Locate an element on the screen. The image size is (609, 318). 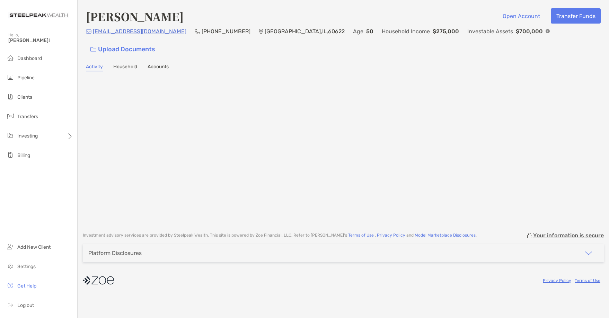
span: Log out is located at coordinates (26, 305).